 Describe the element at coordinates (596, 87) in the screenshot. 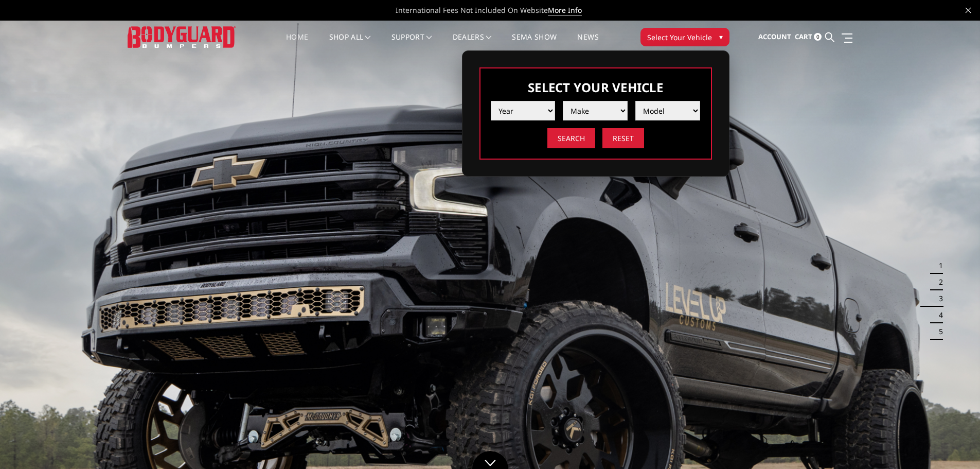

I see `h3: Select Your Vehicle` at that location.